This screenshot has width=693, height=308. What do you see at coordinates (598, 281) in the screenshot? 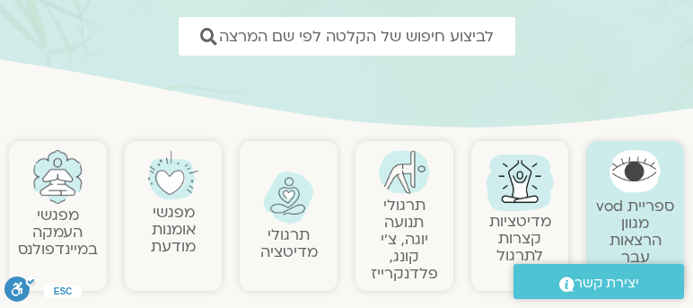
I see `a: יצירת קשר` at bounding box center [598, 281].